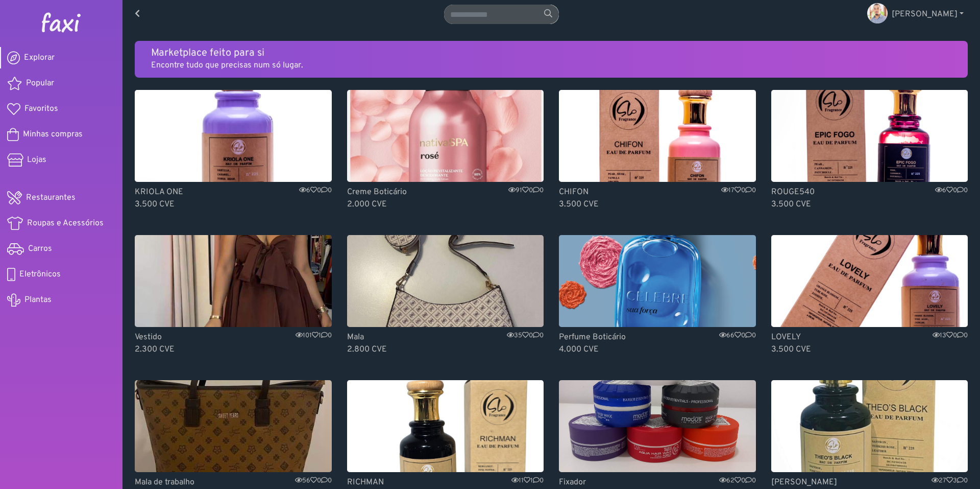 This screenshot has height=489, width=980. Describe the element at coordinates (445, 426) in the screenshot. I see `img: RICHMAN` at that location.